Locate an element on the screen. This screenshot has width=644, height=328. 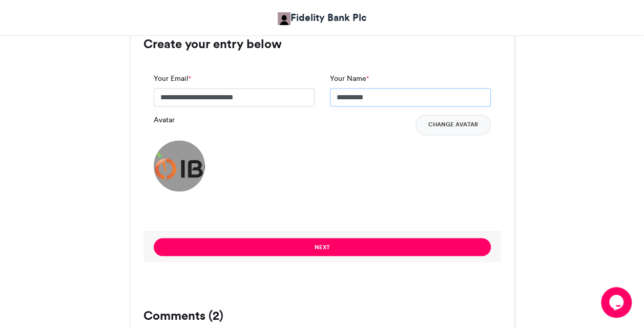
img: 1756901677.326-b2dcae4267c1926e4edbba7f5065fdc4d8f11412.png is located at coordinates (179, 166).